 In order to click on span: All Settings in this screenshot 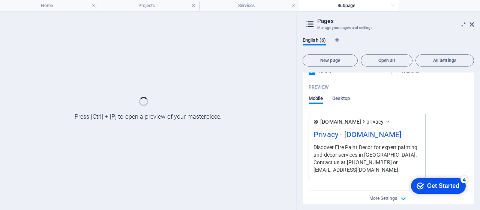, I will do `click(445, 60)`.